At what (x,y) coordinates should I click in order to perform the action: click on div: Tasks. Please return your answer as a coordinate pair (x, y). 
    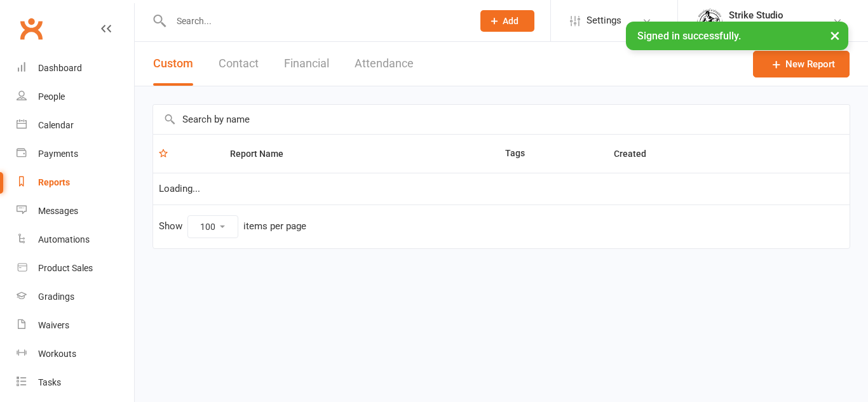
    Looking at the image, I should click on (50, 382).